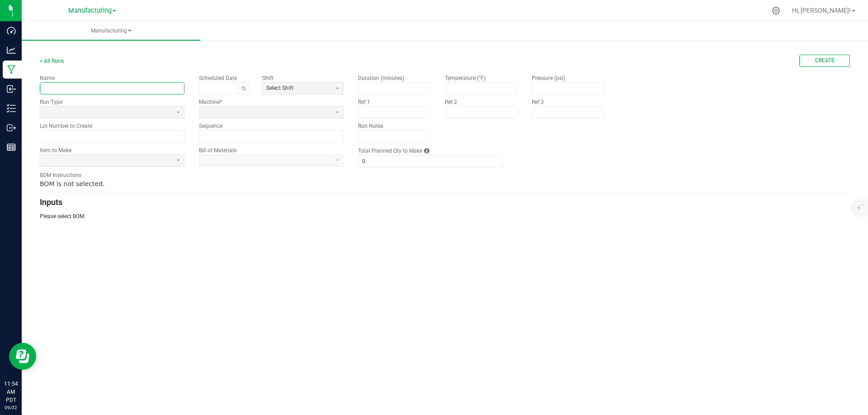 The image size is (868, 415). Describe the element at coordinates (218, 78) in the screenshot. I see `kendo-label: Scheduled Date` at that location.